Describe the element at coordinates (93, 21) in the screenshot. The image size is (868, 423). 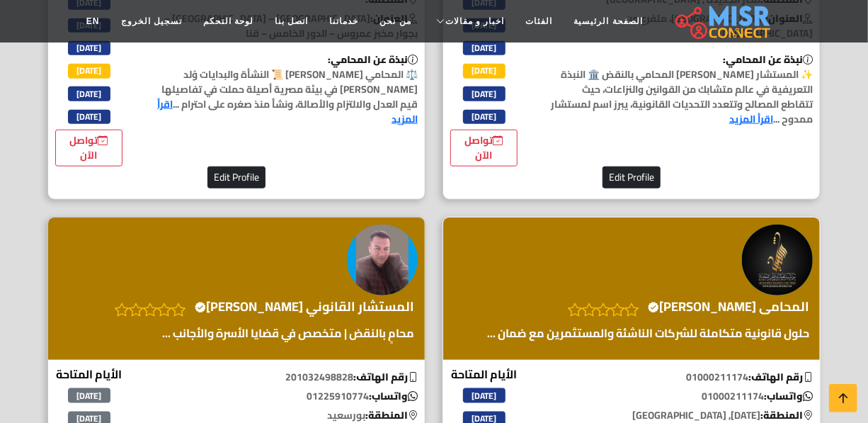
I see `a: EN` at that location.